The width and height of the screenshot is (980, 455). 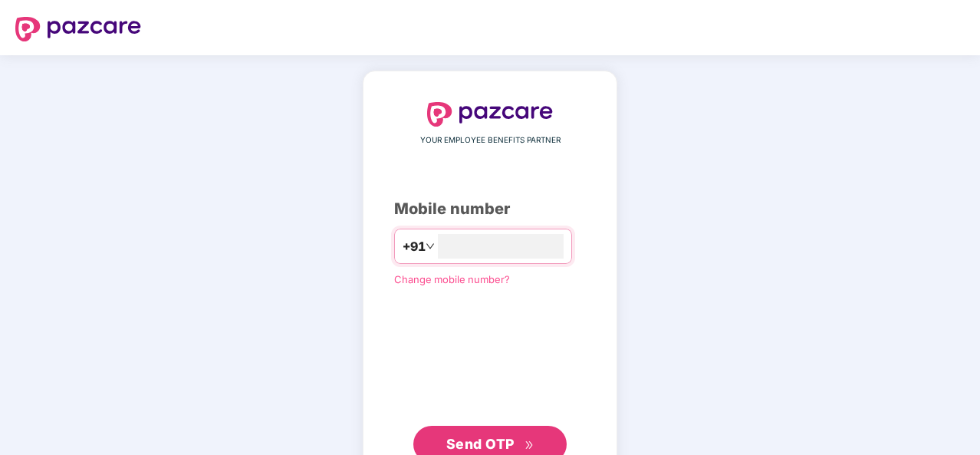 I want to click on span: Send OTP, so click(x=480, y=443).